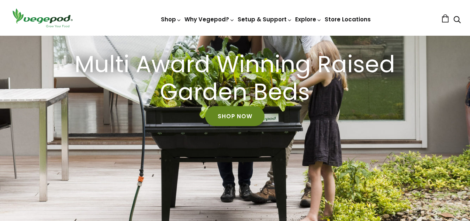 This screenshot has height=221, width=470. Describe the element at coordinates (210, 19) in the screenshot. I see `a: Why Vegepod?` at that location.